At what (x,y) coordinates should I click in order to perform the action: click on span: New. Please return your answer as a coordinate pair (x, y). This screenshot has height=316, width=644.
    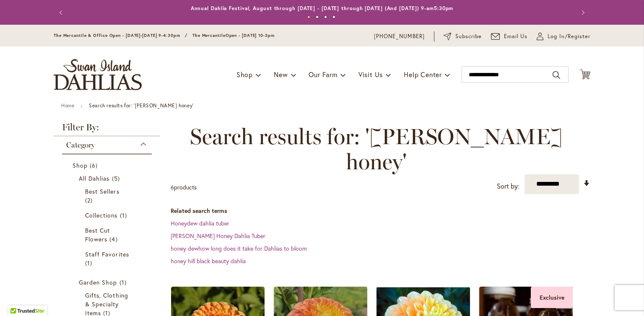
    Looking at the image, I should click on (280, 74).